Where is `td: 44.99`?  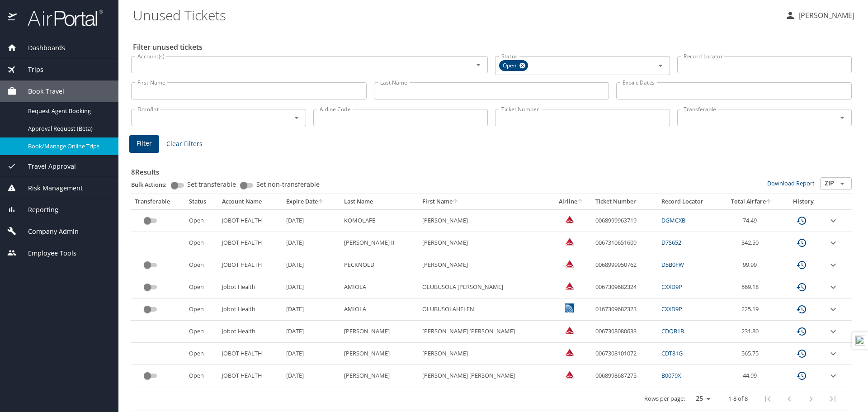
td: 44.99 is located at coordinates (751, 376).